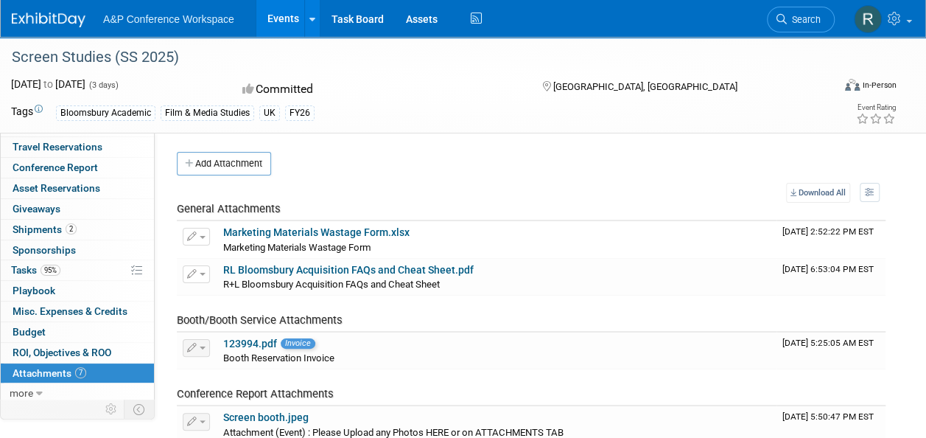 The image size is (926, 438). What do you see at coordinates (77, 352) in the screenshot?
I see `a: ROI, Objectives & ROO` at bounding box center [77, 352].